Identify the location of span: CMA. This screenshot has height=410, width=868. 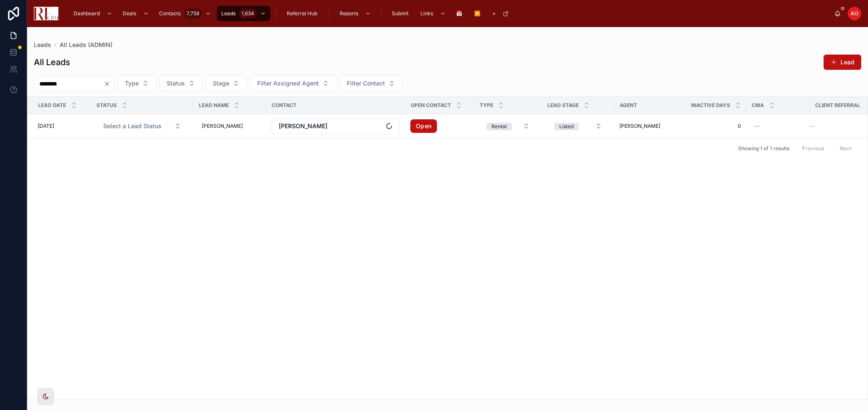
(757, 105).